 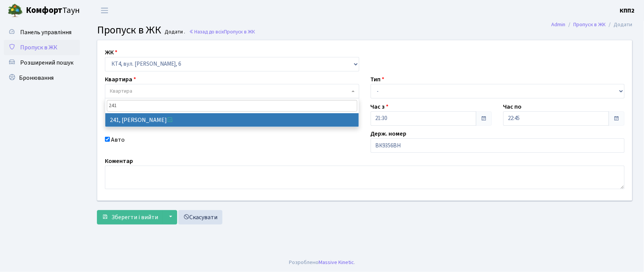 I want to click on span: Таун, so click(x=53, y=10).